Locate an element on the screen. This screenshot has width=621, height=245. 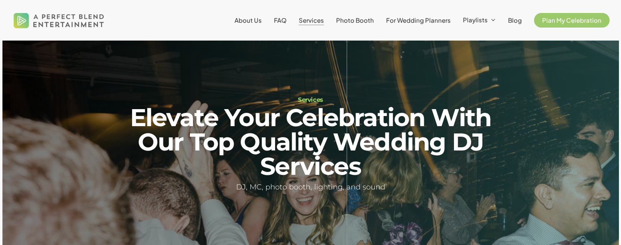
a: Blog is located at coordinates (515, 20).